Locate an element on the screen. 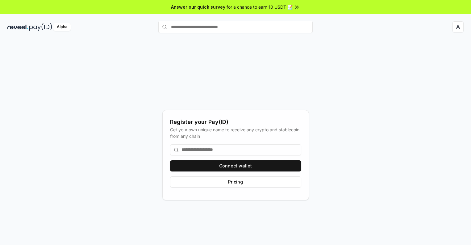  button: Connect wallet is located at coordinates (236, 166).